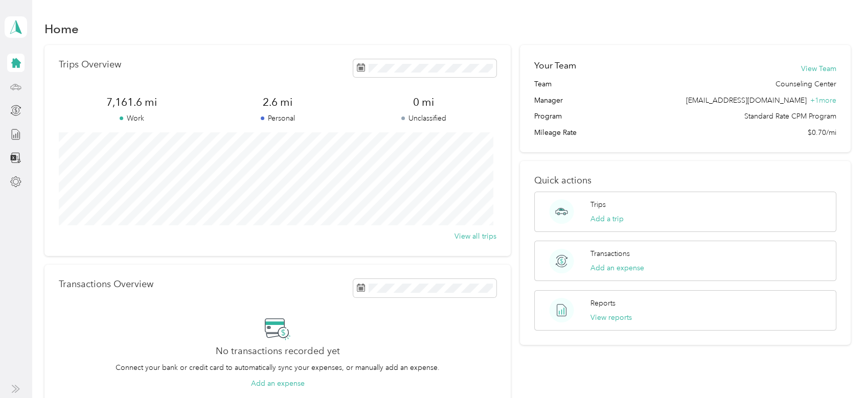 This screenshot has height=398, width=868. Describe the element at coordinates (555, 133) in the screenshot. I see `span: Mileage Rate` at that location.